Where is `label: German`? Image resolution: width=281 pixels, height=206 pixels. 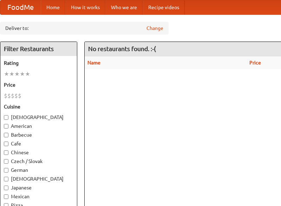
label: German is located at coordinates (39, 170).